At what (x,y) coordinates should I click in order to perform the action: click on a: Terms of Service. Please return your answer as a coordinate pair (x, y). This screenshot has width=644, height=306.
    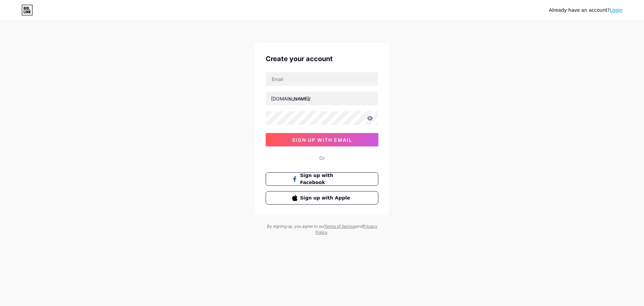
    Looking at the image, I should click on (340, 226).